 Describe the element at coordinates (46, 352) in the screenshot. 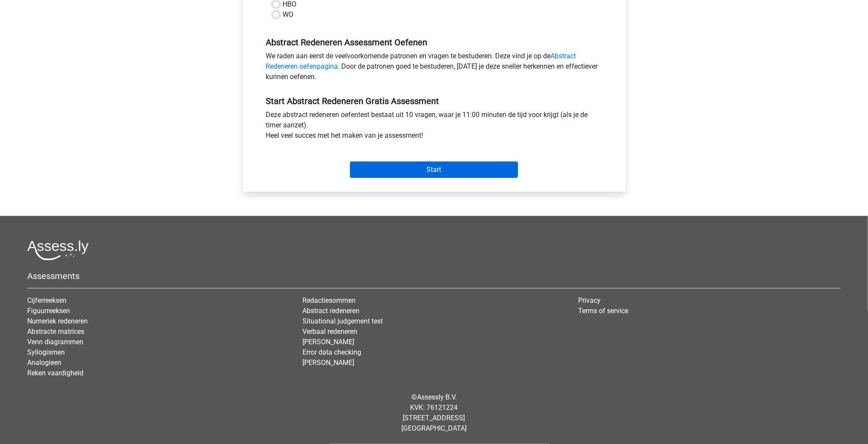

I see `a: Syllogismen` at that location.